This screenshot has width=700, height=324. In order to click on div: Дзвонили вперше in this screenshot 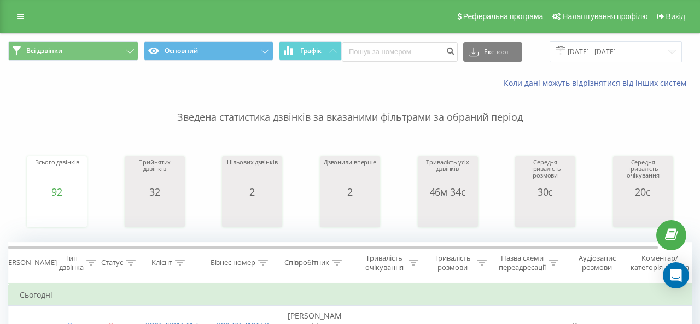, I will do `click(350, 173)`.